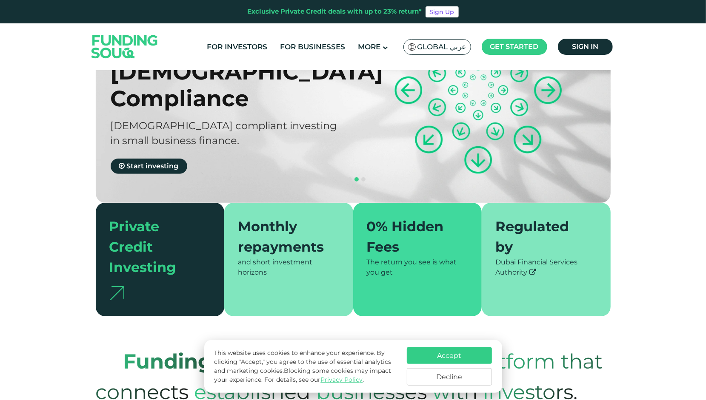  What do you see at coordinates (198, 362) in the screenshot?
I see `strong: Funding Souq` at bounding box center [198, 362].